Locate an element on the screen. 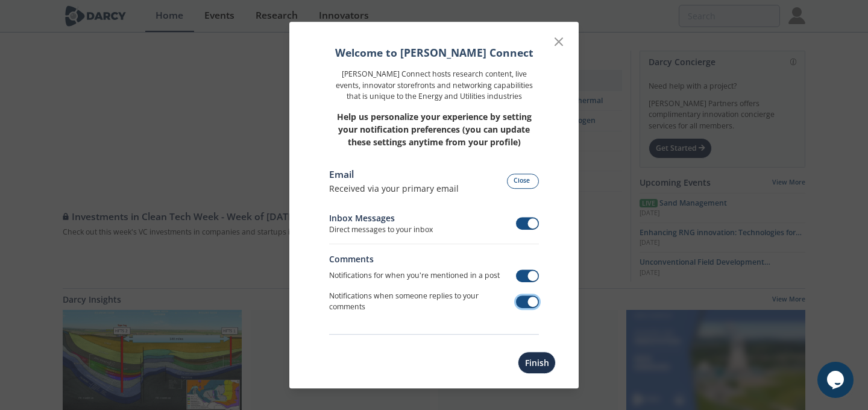 The image size is (868, 410). div: Comments is located at coordinates (434, 259).